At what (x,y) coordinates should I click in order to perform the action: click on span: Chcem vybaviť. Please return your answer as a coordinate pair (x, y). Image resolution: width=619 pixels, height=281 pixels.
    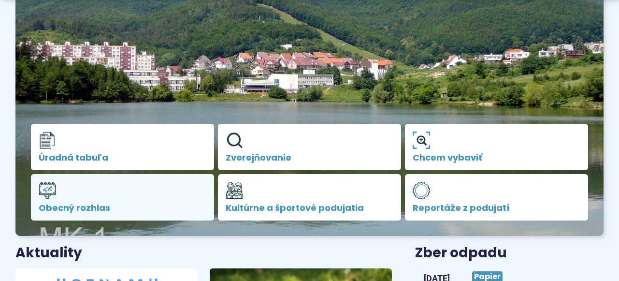
    Looking at the image, I should click on (496, 157).